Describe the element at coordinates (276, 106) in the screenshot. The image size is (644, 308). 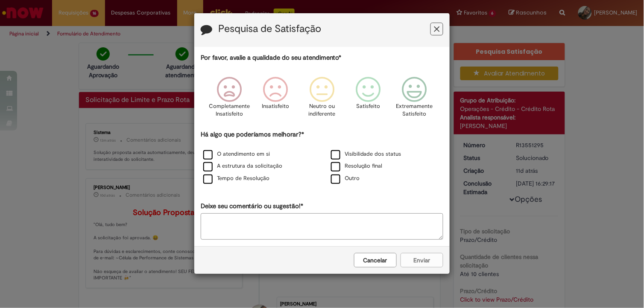
I see `p: Insatisfeito` at that location.